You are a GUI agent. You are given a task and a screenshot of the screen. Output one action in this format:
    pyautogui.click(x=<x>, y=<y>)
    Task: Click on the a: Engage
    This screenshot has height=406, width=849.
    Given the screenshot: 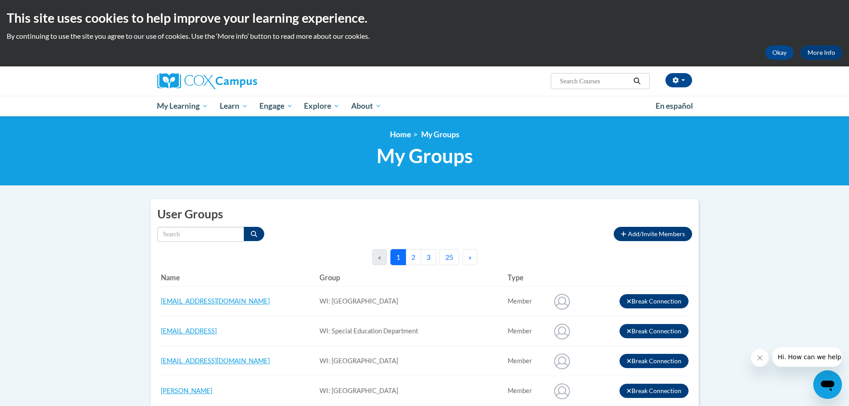 What is the action you would take?
    pyautogui.click(x=276, y=106)
    